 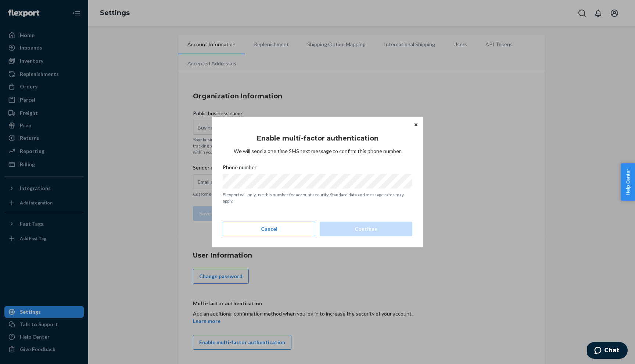 I want to click on p: Flexport will only use this number for account security. Standard data and message rates may apply., so click(x=317, y=198).